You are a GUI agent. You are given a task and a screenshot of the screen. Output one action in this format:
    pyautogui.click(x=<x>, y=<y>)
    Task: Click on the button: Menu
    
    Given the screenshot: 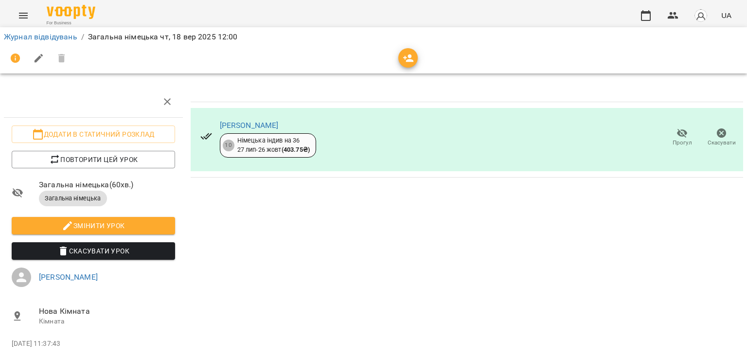 What is the action you would take?
    pyautogui.click(x=23, y=16)
    